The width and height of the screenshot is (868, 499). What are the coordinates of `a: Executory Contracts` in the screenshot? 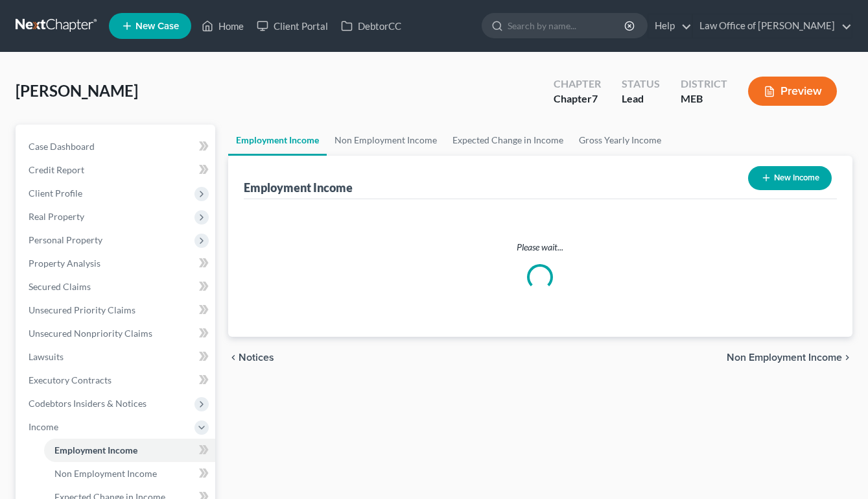 It's located at (117, 380).